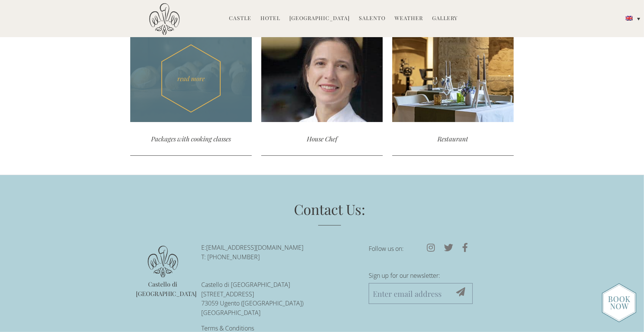 This screenshot has width=644, height=332. I want to click on img: logo.png, so click(163, 261).